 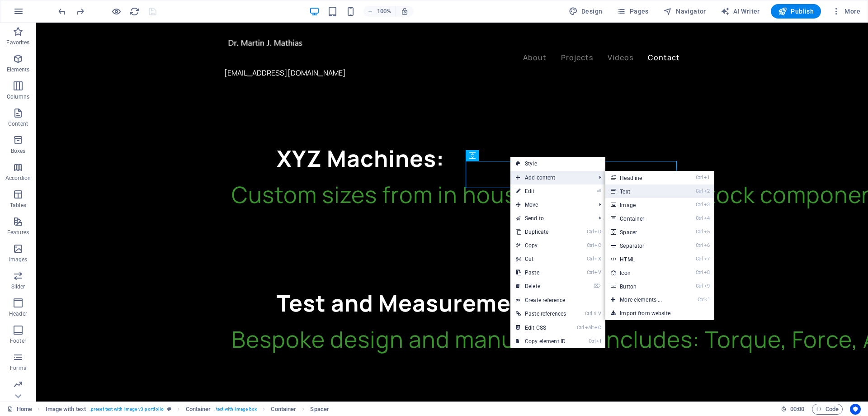 What do you see at coordinates (551, 205) in the screenshot?
I see `span: Move` at bounding box center [551, 205].